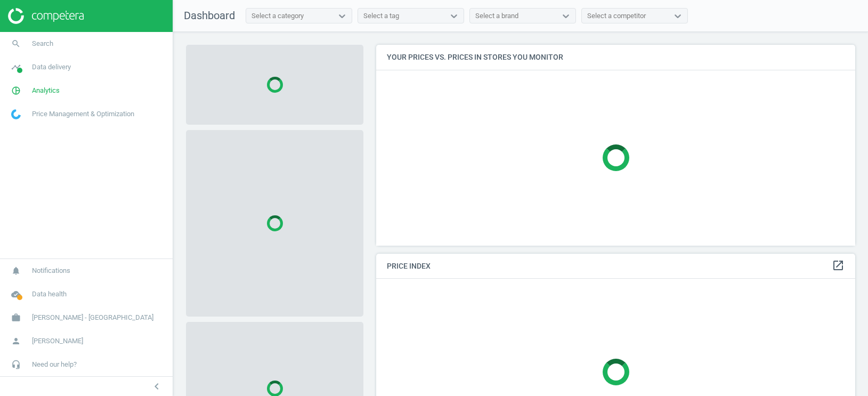  What do you see at coordinates (46, 91) in the screenshot?
I see `span: Analytics` at bounding box center [46, 91].